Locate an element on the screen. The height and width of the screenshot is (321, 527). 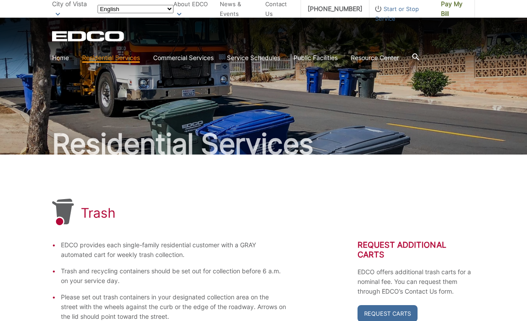
h2: Residential Services is located at coordinates (264, 144).